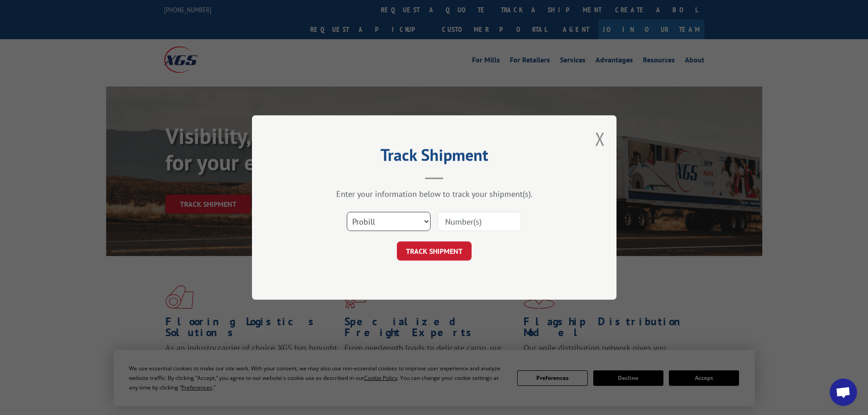 The height and width of the screenshot is (415, 868). I want to click on button: Close modal, so click(600, 139).